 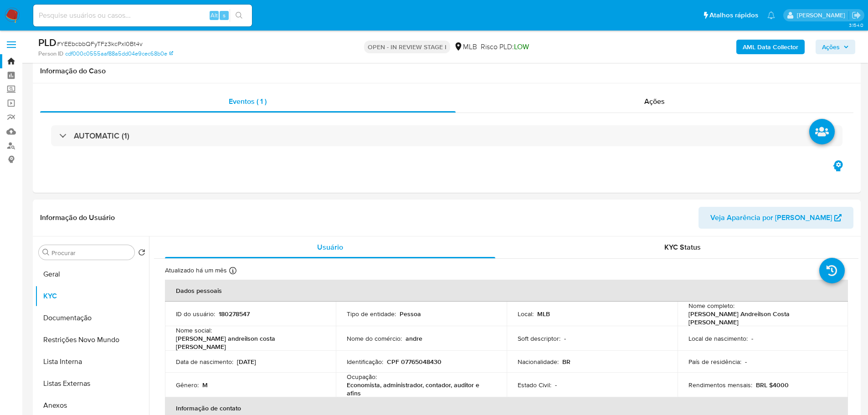 What do you see at coordinates (188, 385) in the screenshot?
I see `p: Gênero :` at bounding box center [188, 385].